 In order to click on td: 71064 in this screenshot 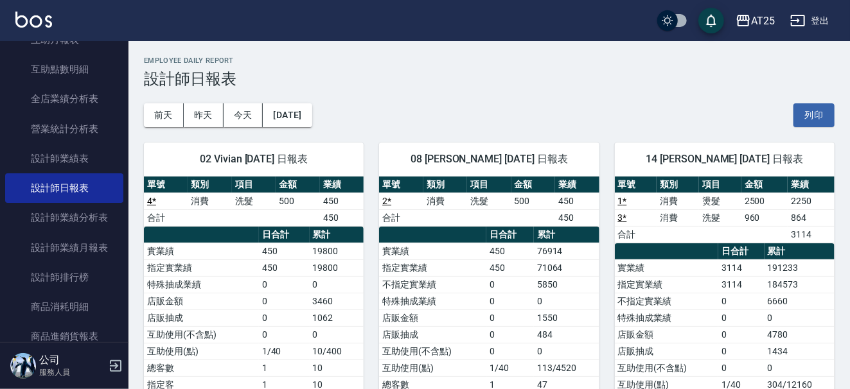, I will do `click(567, 268)`.